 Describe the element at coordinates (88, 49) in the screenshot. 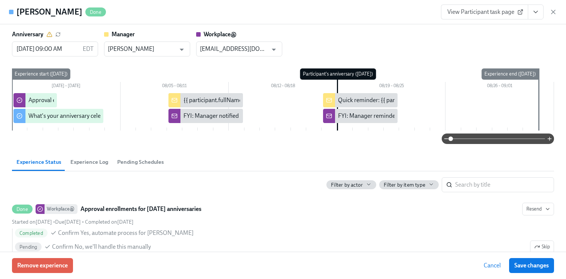

I see `p: EDT` at that location.